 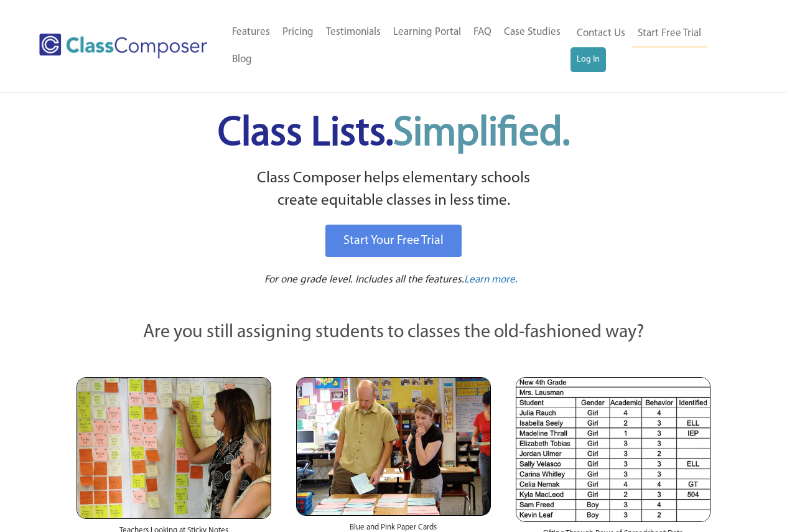 What do you see at coordinates (394, 190) in the screenshot?
I see `p: Class Composer helps elementary schools create equitable classes in less time.` at bounding box center [394, 190].